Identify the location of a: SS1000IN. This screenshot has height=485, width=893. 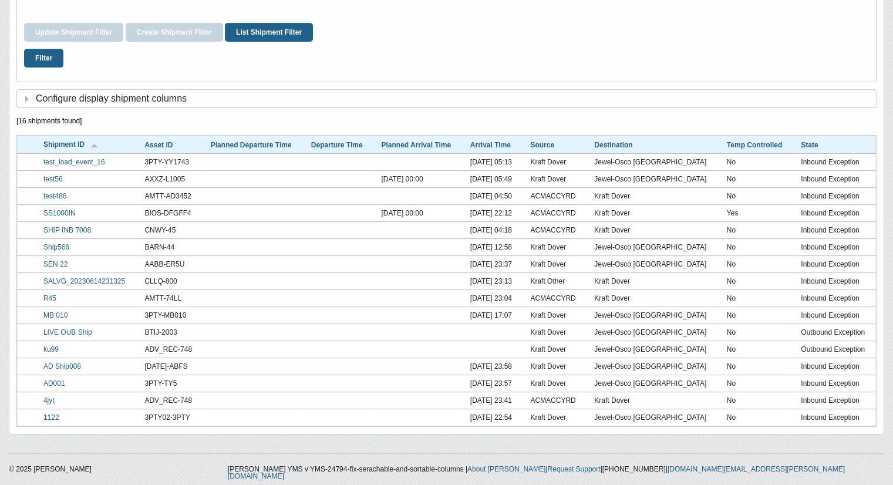
(59, 213).